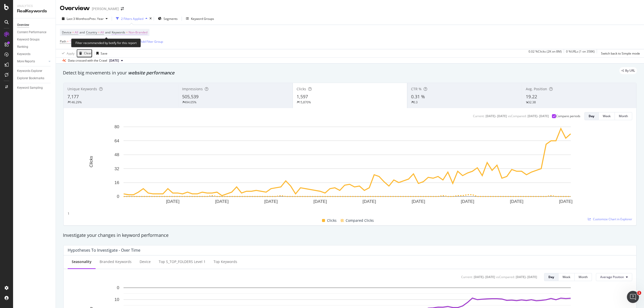  I want to click on div: Investigate your changes in keyword performance, so click(350, 236).